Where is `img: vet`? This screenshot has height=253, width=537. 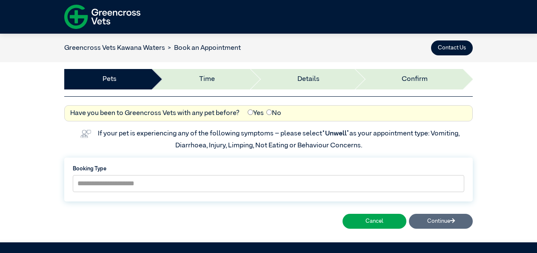 img: vet is located at coordinates (86, 134).